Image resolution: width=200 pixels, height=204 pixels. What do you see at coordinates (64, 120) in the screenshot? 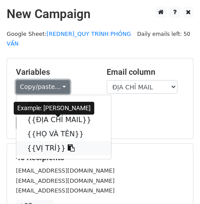
I see `a: {{ĐỊA CHỈ MAIL}}` at bounding box center [64, 120].